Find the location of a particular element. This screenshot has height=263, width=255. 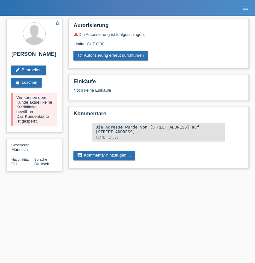

span: Deutsch is located at coordinates (42, 164).